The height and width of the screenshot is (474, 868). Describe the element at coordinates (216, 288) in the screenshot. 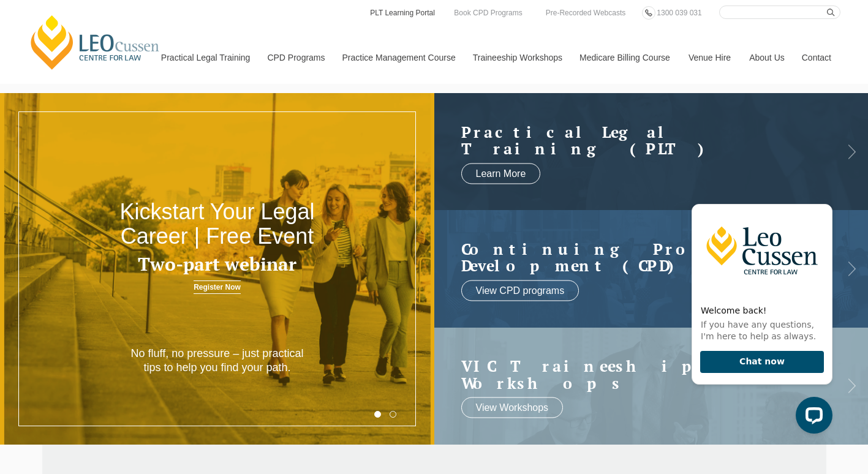

I see `a: Register Now` at that location.